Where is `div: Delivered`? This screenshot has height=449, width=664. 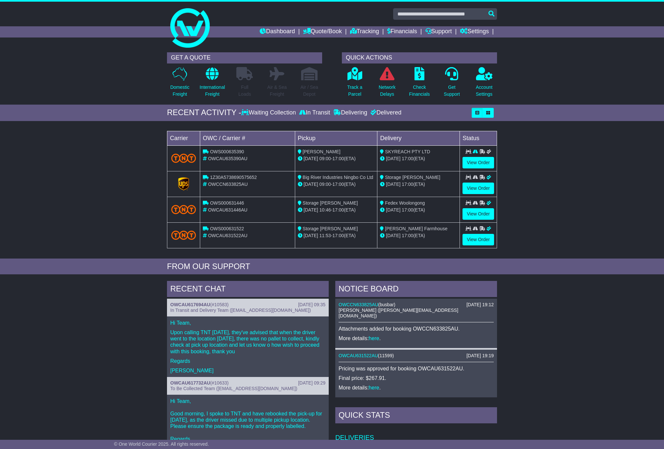 div: Delivered is located at coordinates (385, 113).